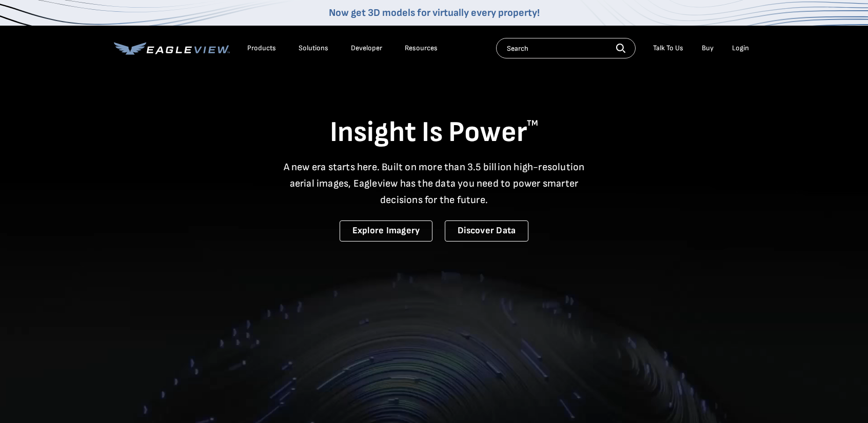  Describe the element at coordinates (566, 48) in the screenshot. I see `input: Search` at that location.